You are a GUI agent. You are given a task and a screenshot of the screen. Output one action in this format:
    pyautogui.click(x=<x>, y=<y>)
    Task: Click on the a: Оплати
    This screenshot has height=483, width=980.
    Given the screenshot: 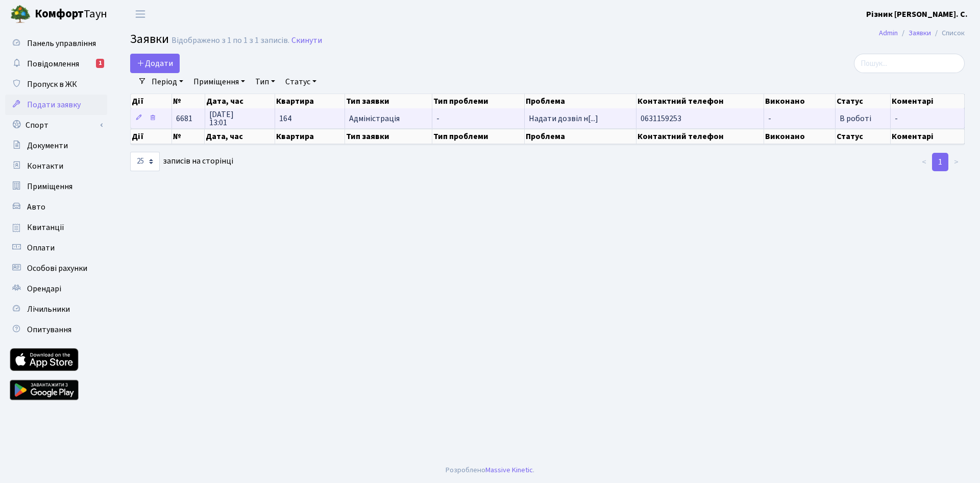 What is the action you would take?
    pyautogui.click(x=56, y=248)
    